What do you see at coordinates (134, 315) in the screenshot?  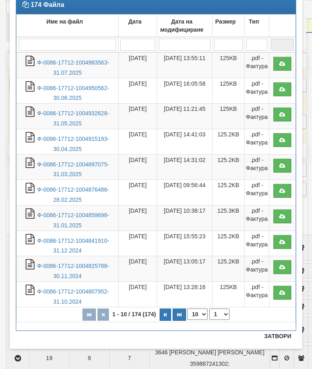 I see `span: 1 - 10 / 174 (174)` at bounding box center [134, 315].